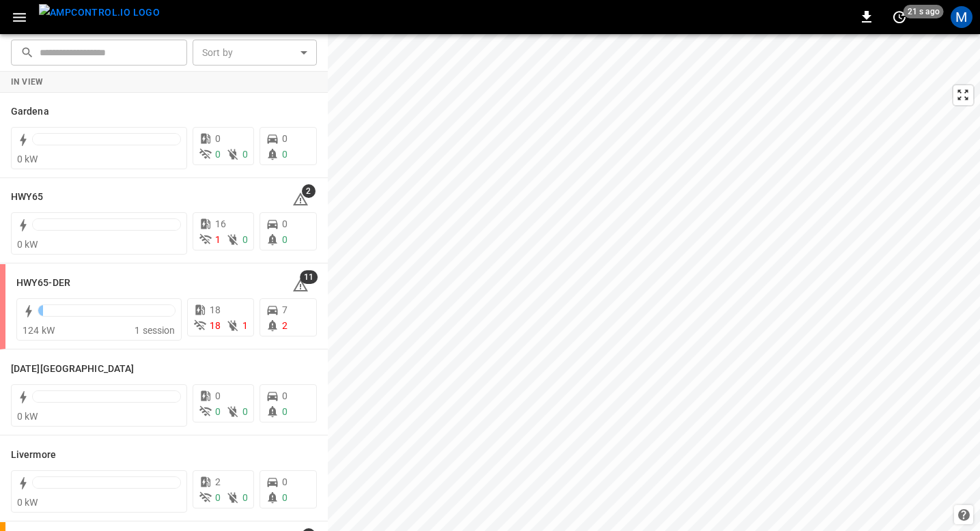  What do you see at coordinates (30, 112) in the screenshot?
I see `h6: Gardena` at bounding box center [30, 112].